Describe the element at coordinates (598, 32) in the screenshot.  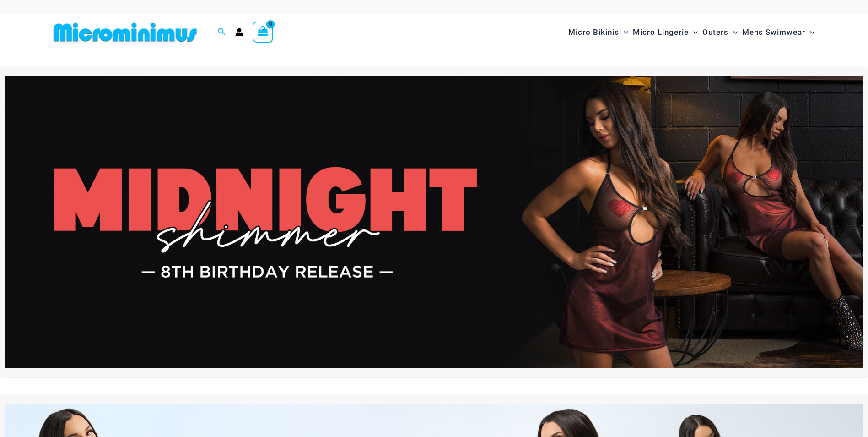
I see `a: Micro BikinisMenu ToggleMenu Toggle` at that location.